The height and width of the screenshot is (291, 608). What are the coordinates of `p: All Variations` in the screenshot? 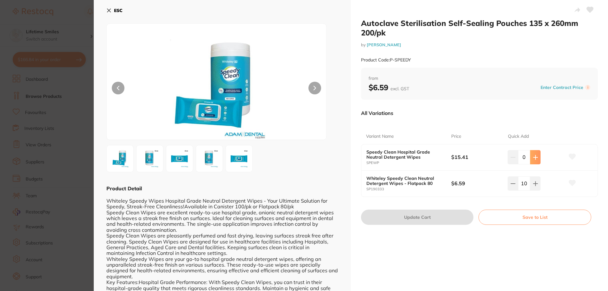 It's located at (377, 113).